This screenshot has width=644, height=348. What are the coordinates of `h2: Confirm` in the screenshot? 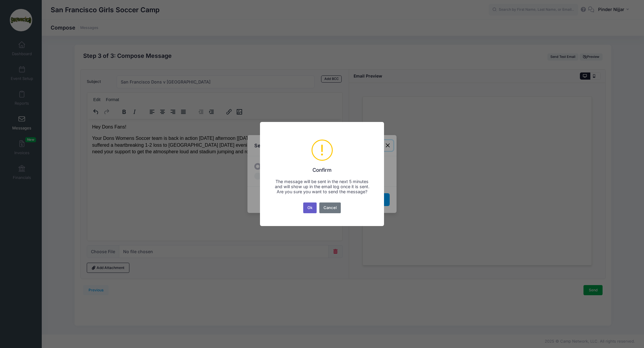 It's located at (322, 168).